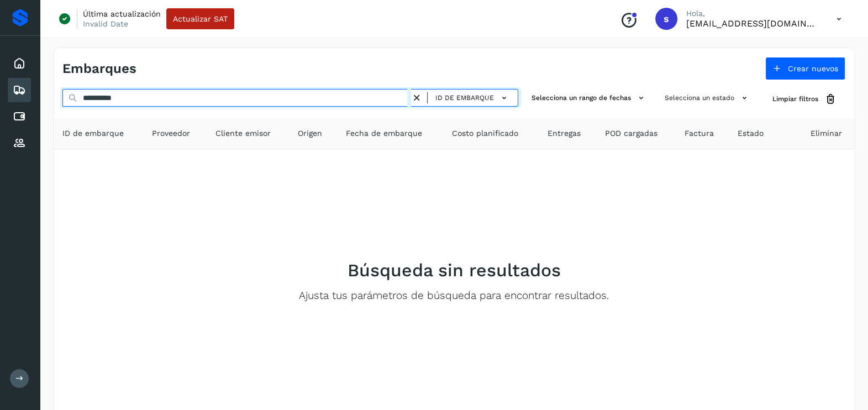  What do you see at coordinates (310, 134) in the screenshot?
I see `span: Origen` at bounding box center [310, 134].